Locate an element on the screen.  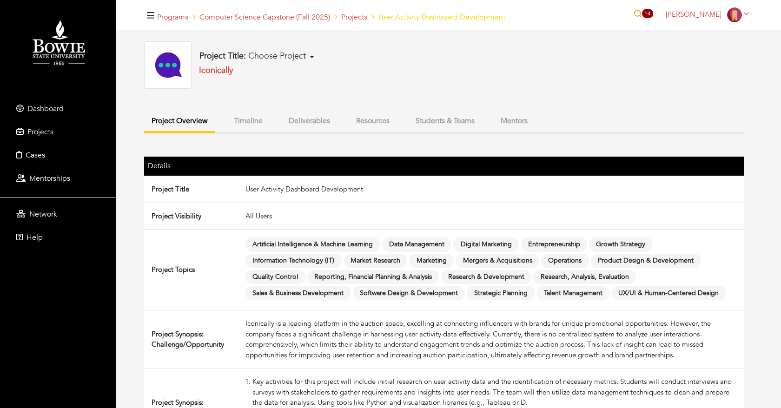
span: Product Design & Development is located at coordinates (645, 261).